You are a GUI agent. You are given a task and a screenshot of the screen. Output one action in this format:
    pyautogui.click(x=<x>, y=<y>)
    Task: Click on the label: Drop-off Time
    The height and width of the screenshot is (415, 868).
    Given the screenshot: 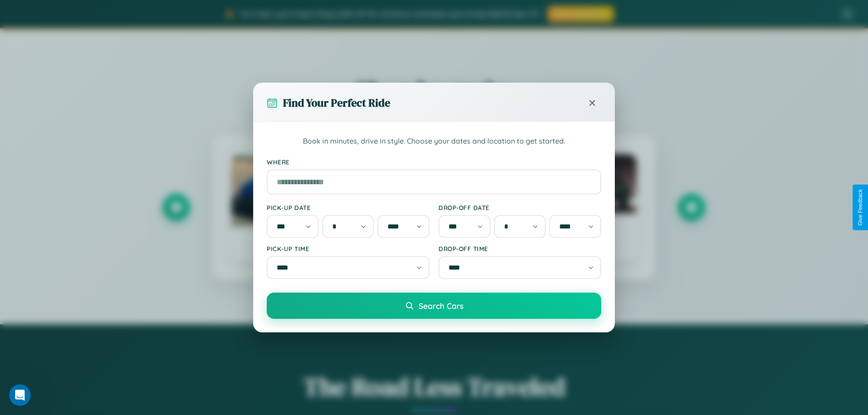 What is the action you would take?
    pyautogui.click(x=520, y=248)
    